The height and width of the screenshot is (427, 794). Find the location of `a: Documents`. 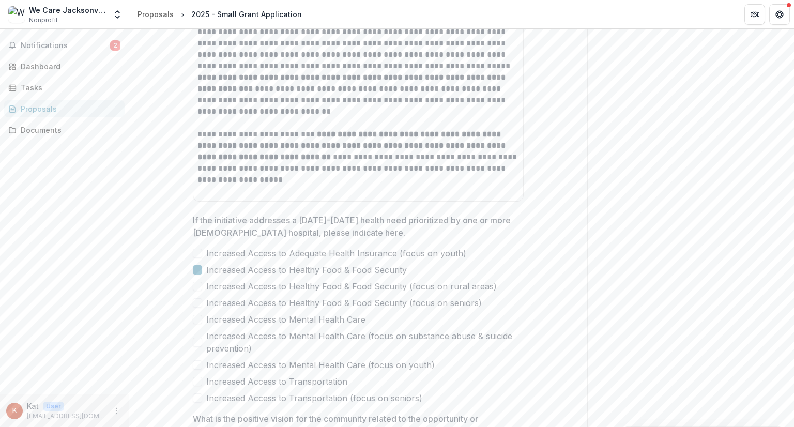

a: Documents is located at coordinates (64, 130).